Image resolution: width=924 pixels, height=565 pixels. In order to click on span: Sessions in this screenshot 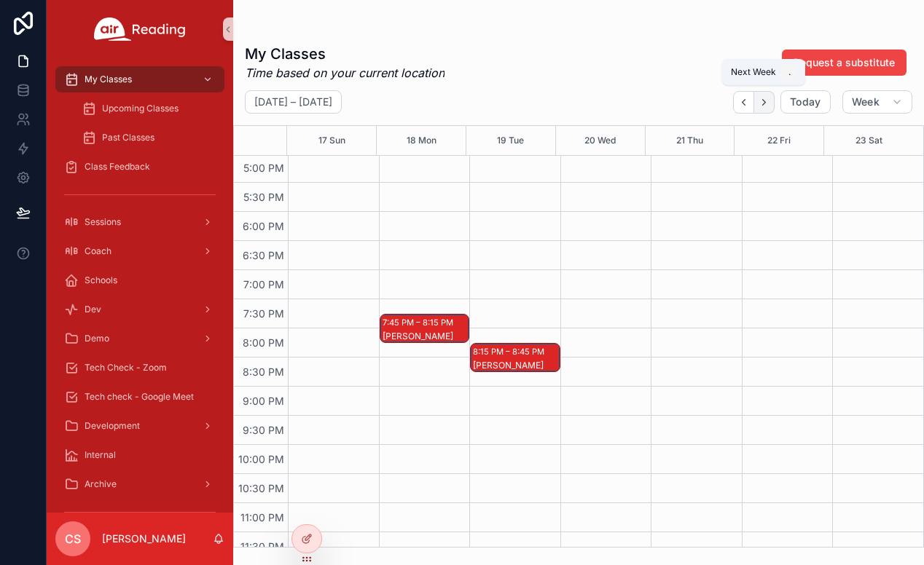, I will do `click(103, 222)`.